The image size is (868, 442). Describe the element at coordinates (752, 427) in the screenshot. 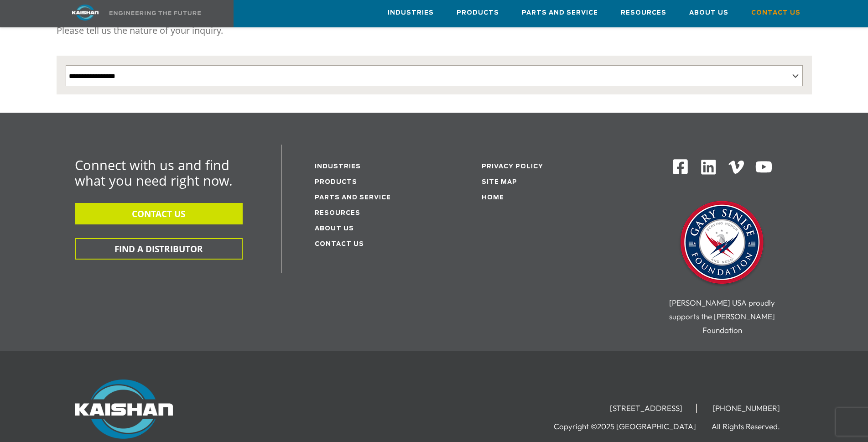

I see `li: All Rights Reserved.` at that location.